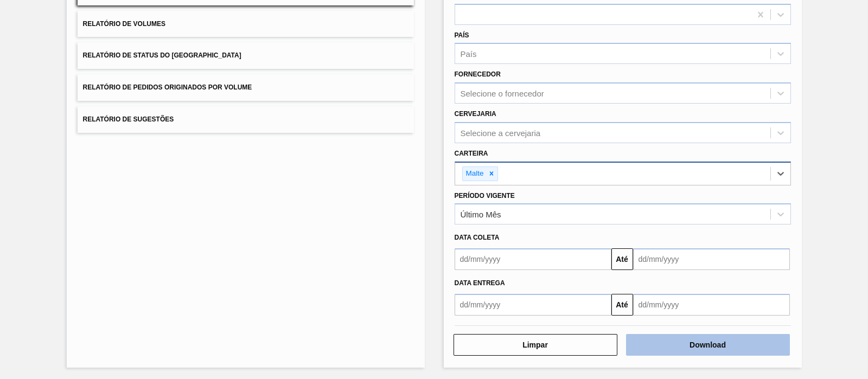 The height and width of the screenshot is (379, 868). Describe the element at coordinates (129, 119) in the screenshot. I see `span: Relatório de Sugestões` at that location.